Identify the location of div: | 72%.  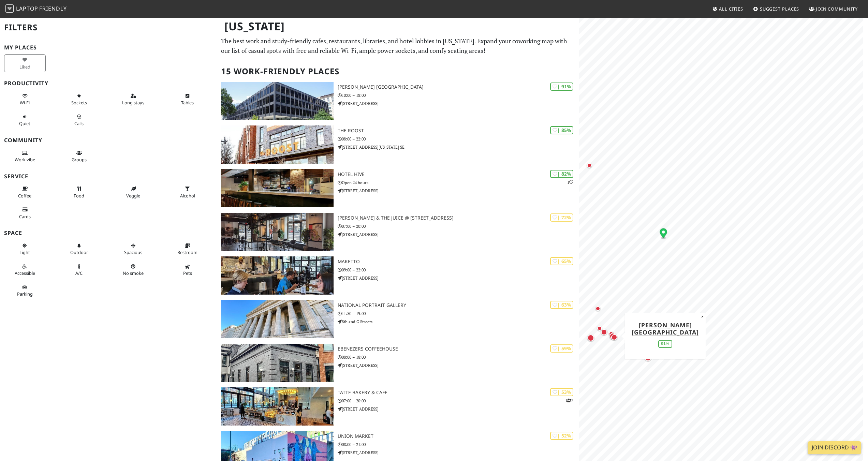
(561, 217).